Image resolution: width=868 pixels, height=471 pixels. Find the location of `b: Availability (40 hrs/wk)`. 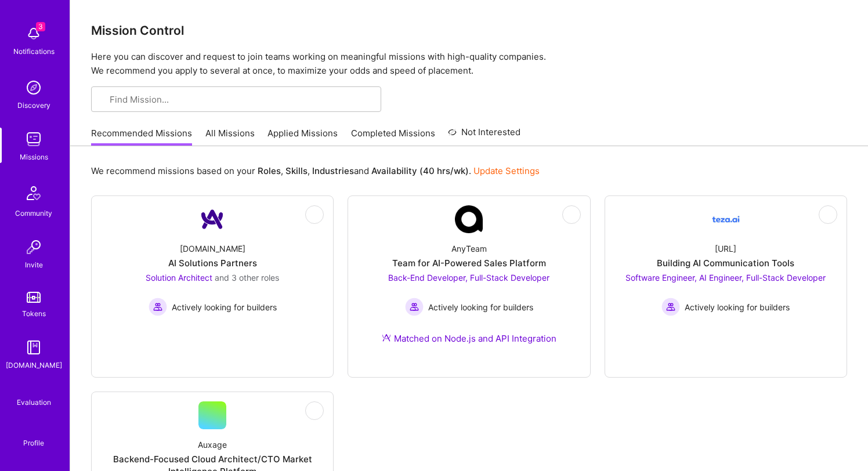

b: Availability (40 hrs/wk) is located at coordinates (420, 171).